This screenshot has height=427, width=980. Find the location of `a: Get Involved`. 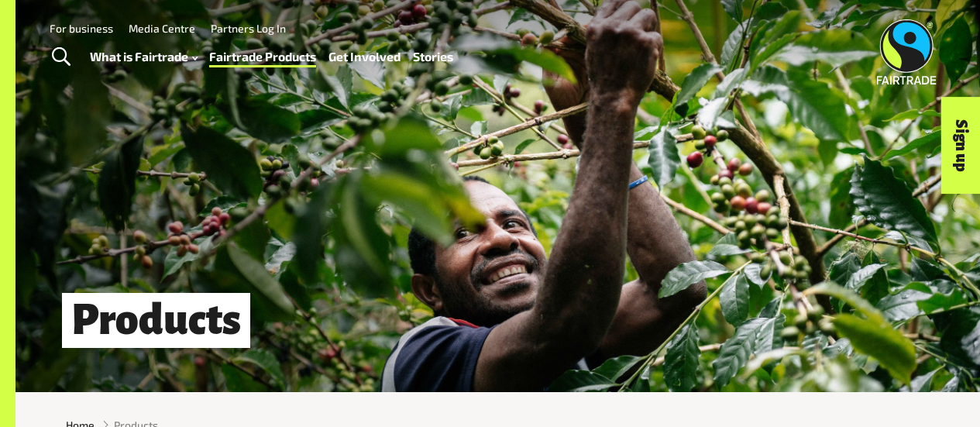

a: Get Involved is located at coordinates (364, 57).